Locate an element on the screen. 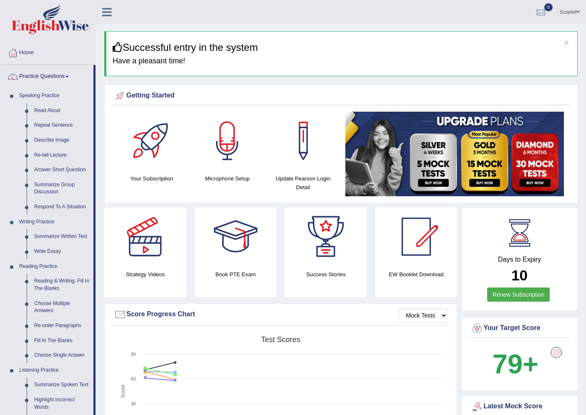 This screenshot has width=586, height=415. h4: Your Subscription is located at coordinates (152, 178).